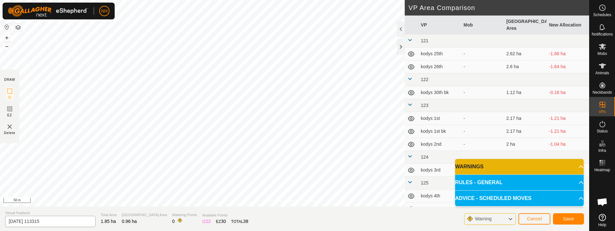 This screenshot has height=231, width=615. I want to click on span: 123, so click(424, 105).